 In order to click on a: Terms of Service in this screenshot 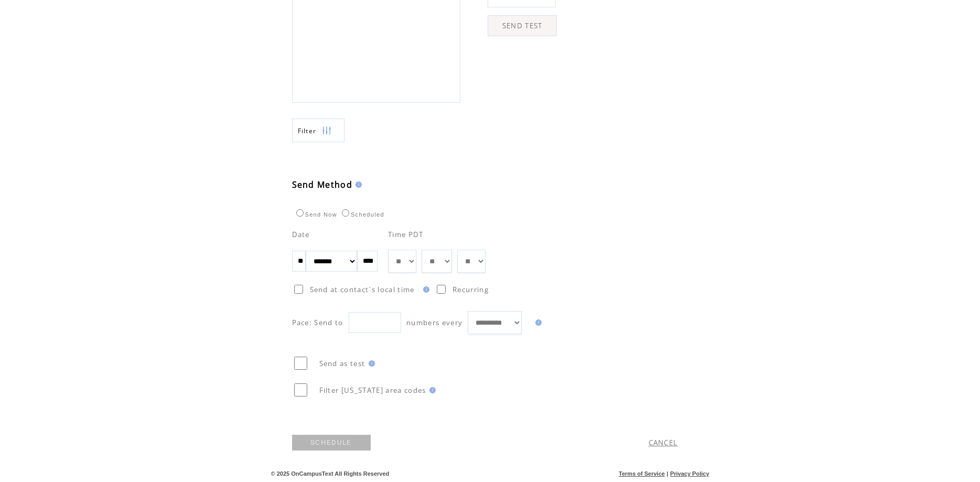, I will do `click(642, 474)`.